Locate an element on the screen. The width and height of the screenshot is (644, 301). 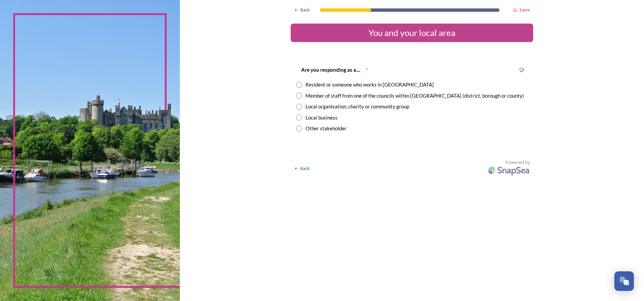
div: Local organisation, charity or community group is located at coordinates (357, 106).